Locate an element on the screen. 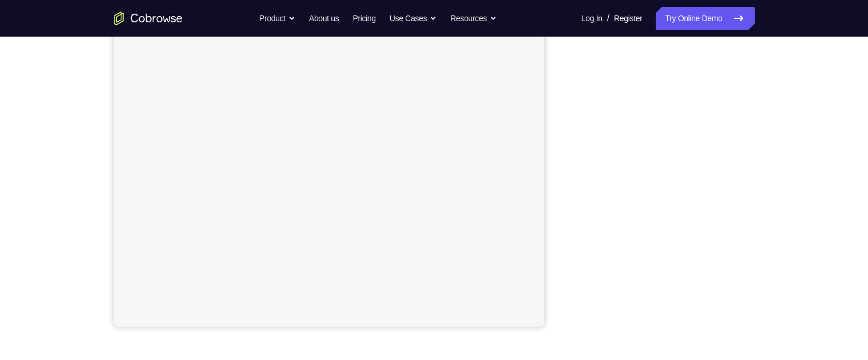  a: Go to the home page is located at coordinates (148, 18).